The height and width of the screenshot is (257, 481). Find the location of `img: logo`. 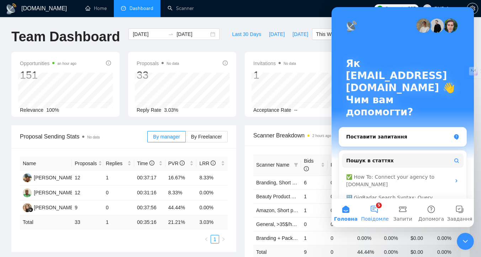

img: logo is located at coordinates (20, 19).